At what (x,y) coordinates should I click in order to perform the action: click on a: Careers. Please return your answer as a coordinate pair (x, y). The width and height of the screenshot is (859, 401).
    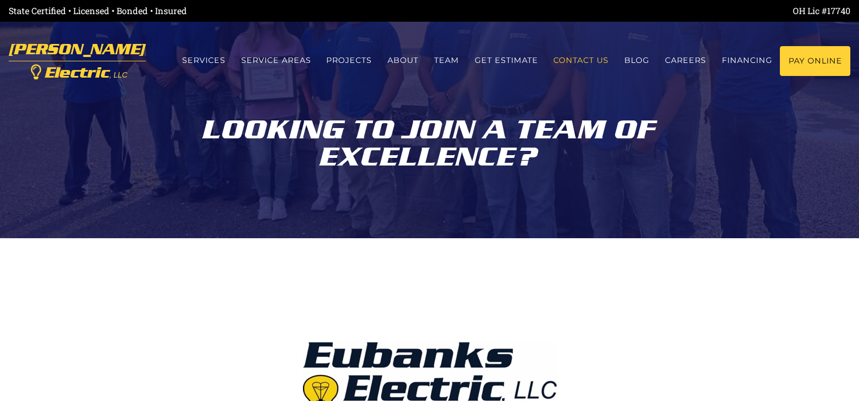
    Looking at the image, I should click on (686, 60).